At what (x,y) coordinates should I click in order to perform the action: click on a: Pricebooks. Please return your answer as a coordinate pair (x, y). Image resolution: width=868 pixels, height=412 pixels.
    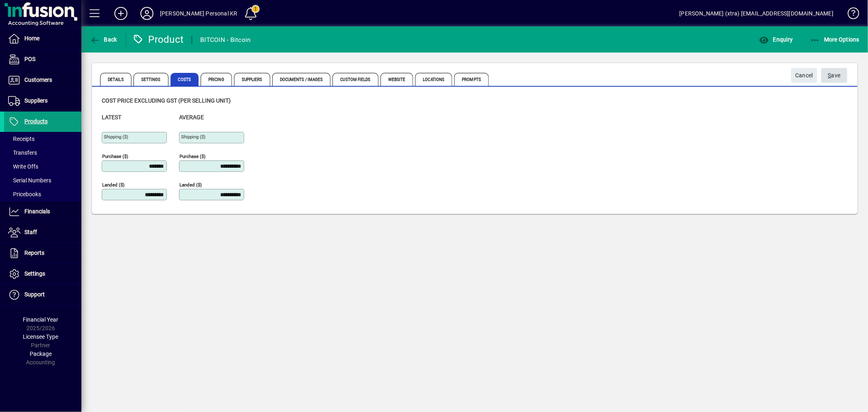
    Looking at the image, I should click on (43, 194).